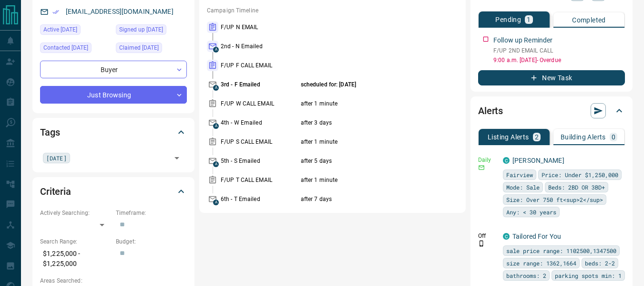  What do you see at coordinates (529, 20) in the screenshot?
I see `p: 1` at bounding box center [529, 20].